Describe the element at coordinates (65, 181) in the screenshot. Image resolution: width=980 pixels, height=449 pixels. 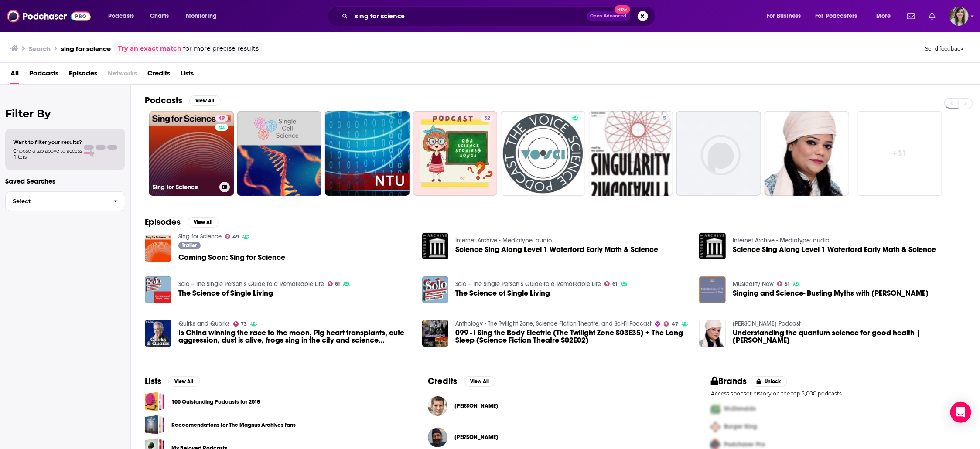
I see `p: Saved Searches` at that location.